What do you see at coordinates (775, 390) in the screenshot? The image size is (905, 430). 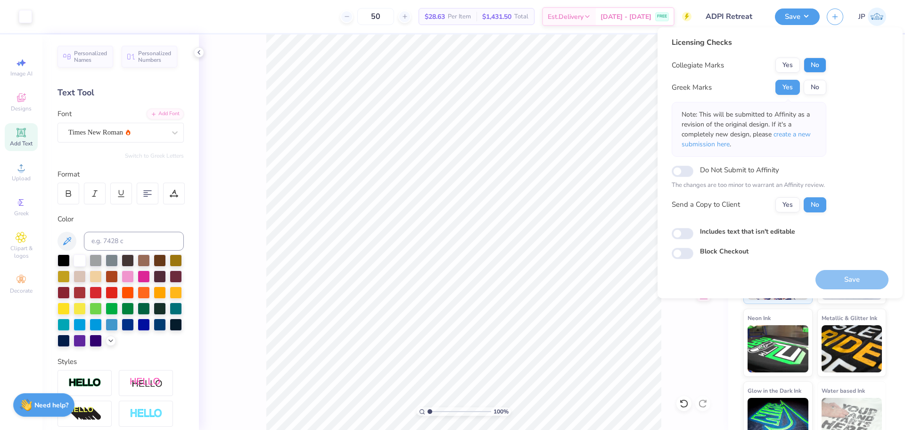 I see `span: Glow in the Dark Ink` at bounding box center [775, 390].